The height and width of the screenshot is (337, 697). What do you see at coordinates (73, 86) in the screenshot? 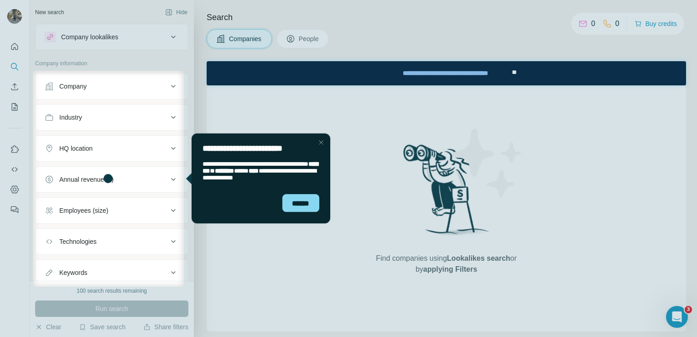
I see `div: Company` at bounding box center [73, 86].